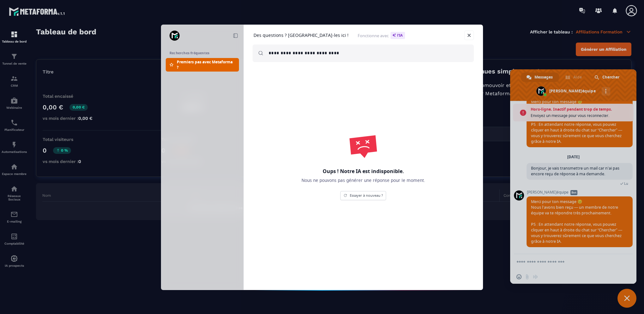  I want to click on span: Premiers pas avec Metaforma ?, so click(206, 65).